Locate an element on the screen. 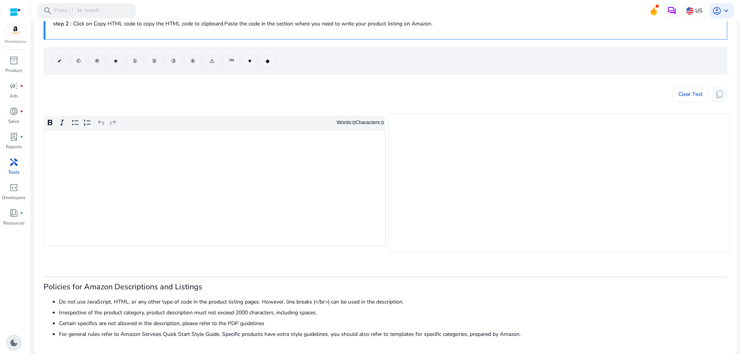 This screenshot has height=354, width=740. button: Clear Text is located at coordinates (690, 94).